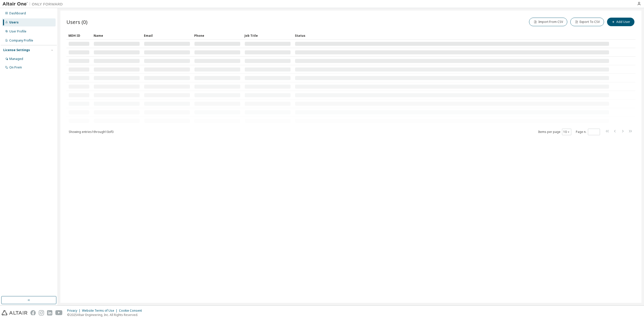 The height and width of the screenshot is (320, 644). What do you see at coordinates (566, 132) in the screenshot?
I see `button: 10` at bounding box center [566, 132].